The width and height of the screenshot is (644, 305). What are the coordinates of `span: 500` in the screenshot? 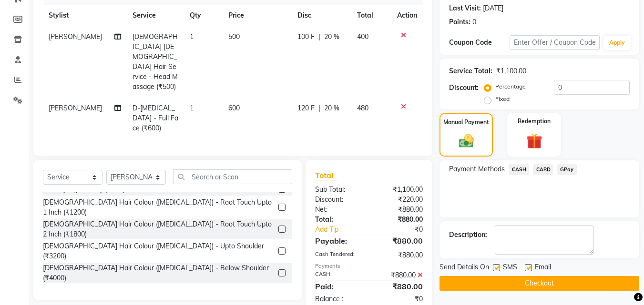 It's located at (234, 36).